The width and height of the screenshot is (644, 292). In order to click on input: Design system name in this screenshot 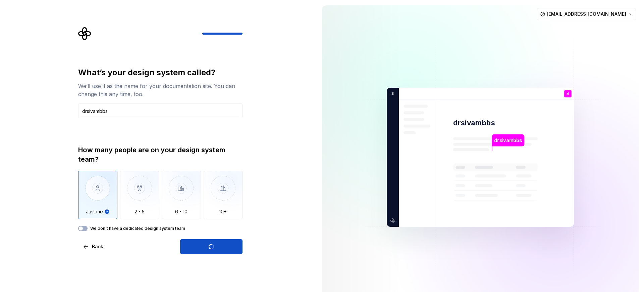, I will do `click(160, 111)`.